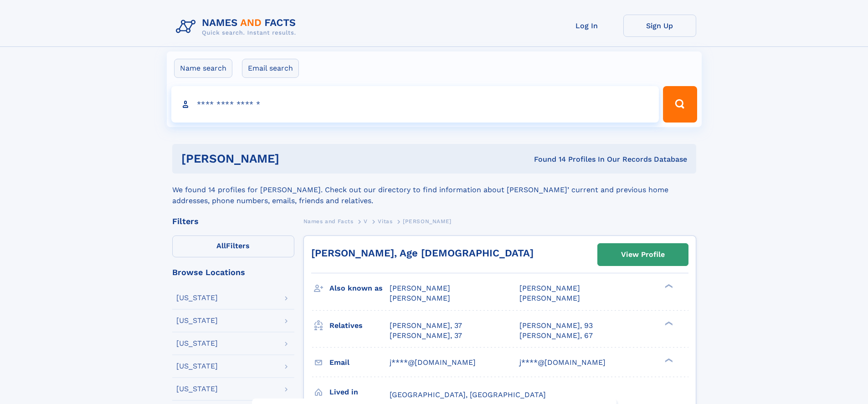  Describe the element at coordinates (415, 104) in the screenshot. I see `input: search input` at that location.